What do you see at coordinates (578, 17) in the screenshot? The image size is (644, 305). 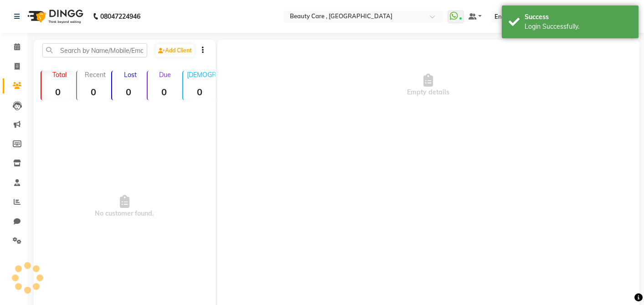 I see `div: Success` at bounding box center [578, 17].